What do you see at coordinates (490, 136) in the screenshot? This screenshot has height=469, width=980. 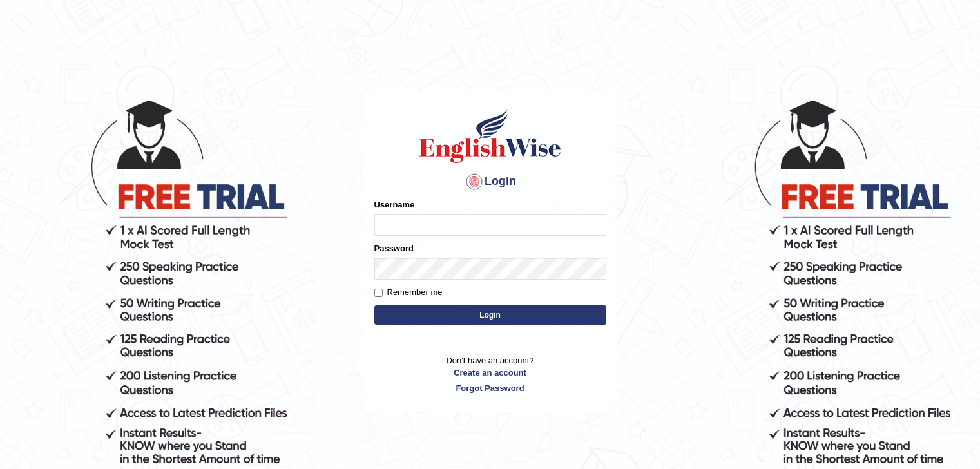 I see `img: Logo of English Wise sign in for intelligent practice with AI` at bounding box center [490, 136].